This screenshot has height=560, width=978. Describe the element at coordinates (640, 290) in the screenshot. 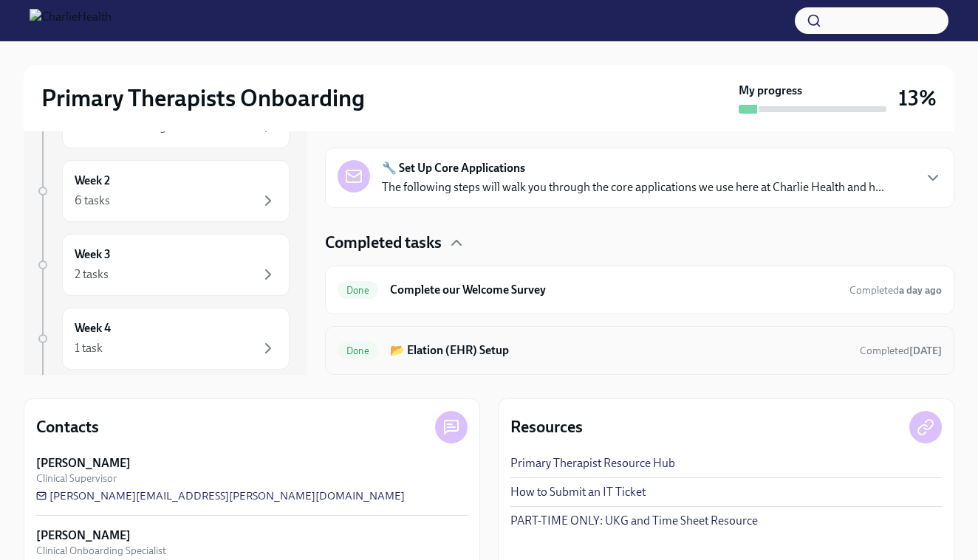

I see `a: DoneComplete our Welcome SurveyCompleteda day ago` at that location.